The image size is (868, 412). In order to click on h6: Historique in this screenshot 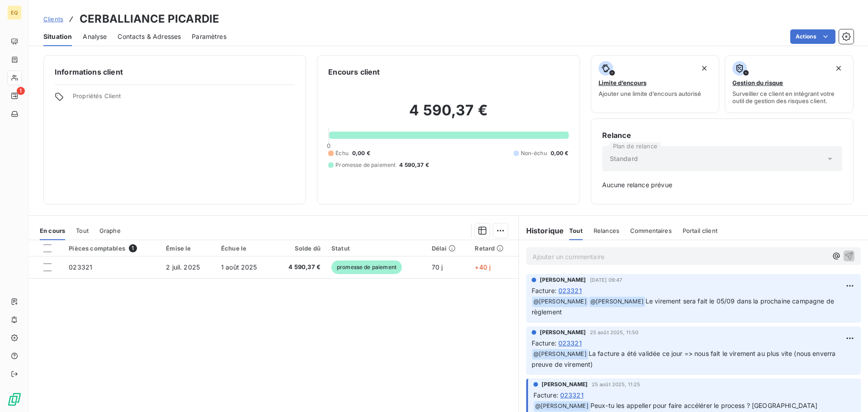, I will do `click(542, 230)`.